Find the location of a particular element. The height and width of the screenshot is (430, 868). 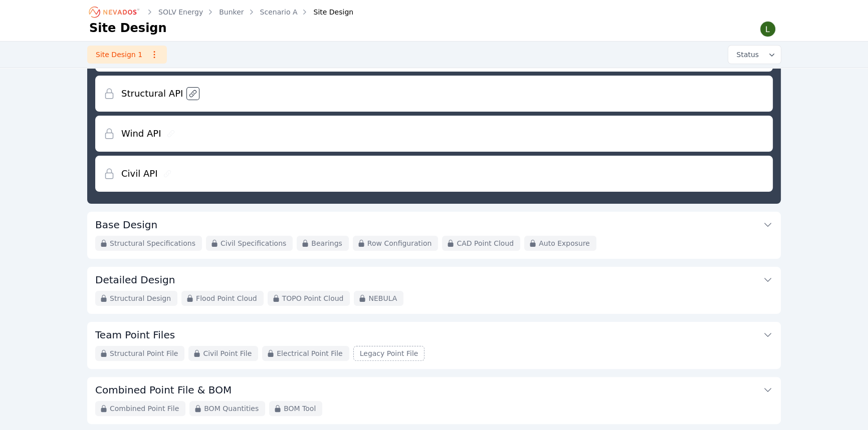

span: Status is located at coordinates (745, 55).